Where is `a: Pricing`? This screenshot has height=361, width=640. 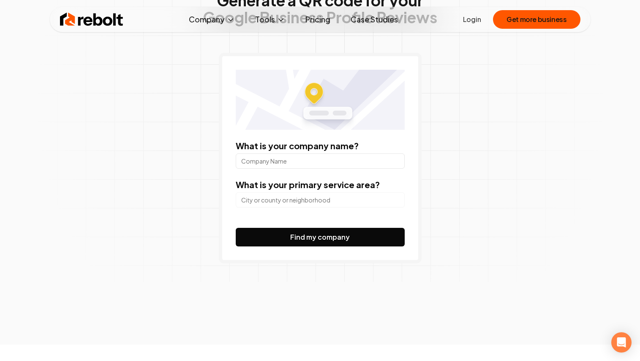
a: Pricing is located at coordinates (318, 19).